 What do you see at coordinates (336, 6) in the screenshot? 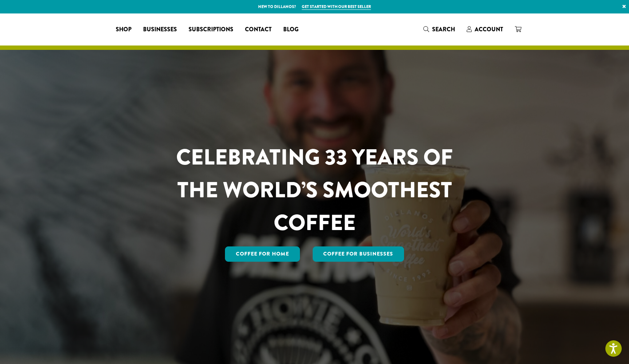
I see `a: Get started with our best seller` at bounding box center [336, 6].